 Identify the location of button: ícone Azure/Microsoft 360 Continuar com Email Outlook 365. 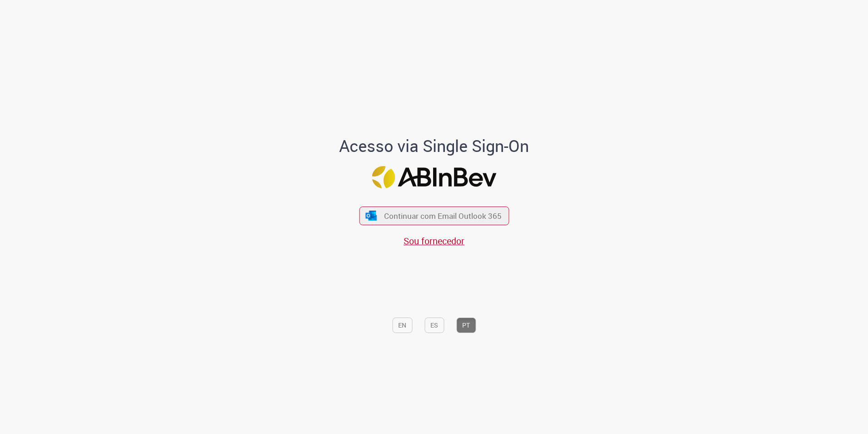
(434, 216).